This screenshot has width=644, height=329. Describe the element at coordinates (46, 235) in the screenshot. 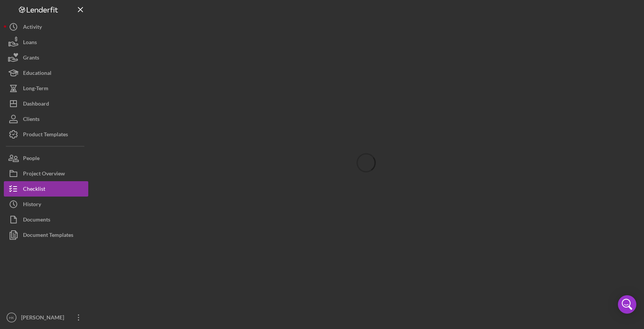

I see `a: Document Templates` at that location.